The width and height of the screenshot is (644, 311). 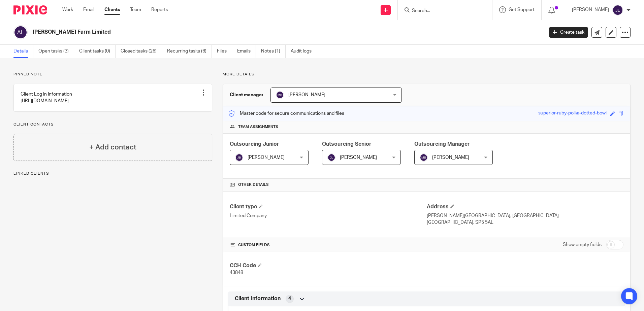 What do you see at coordinates (237, 273) in the screenshot?
I see `span: 43848` at bounding box center [237, 273].